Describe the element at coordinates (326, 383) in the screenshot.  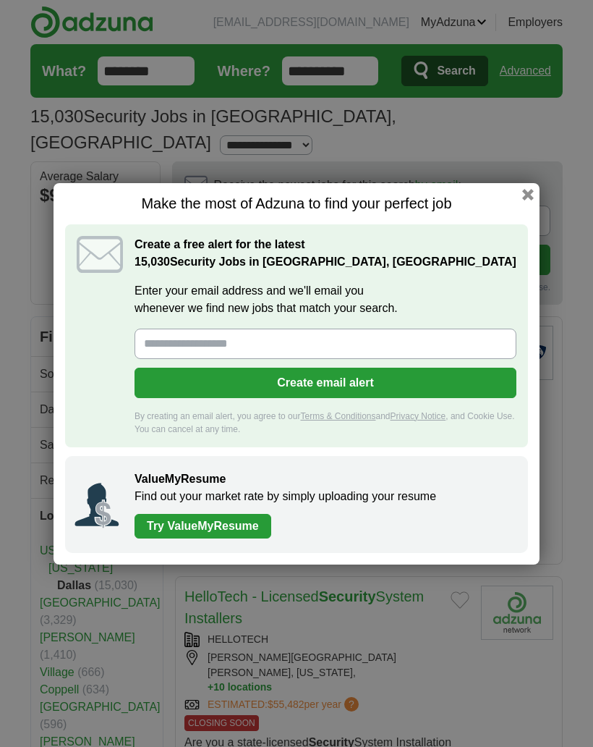
I see `button: Create email alert` at that location.